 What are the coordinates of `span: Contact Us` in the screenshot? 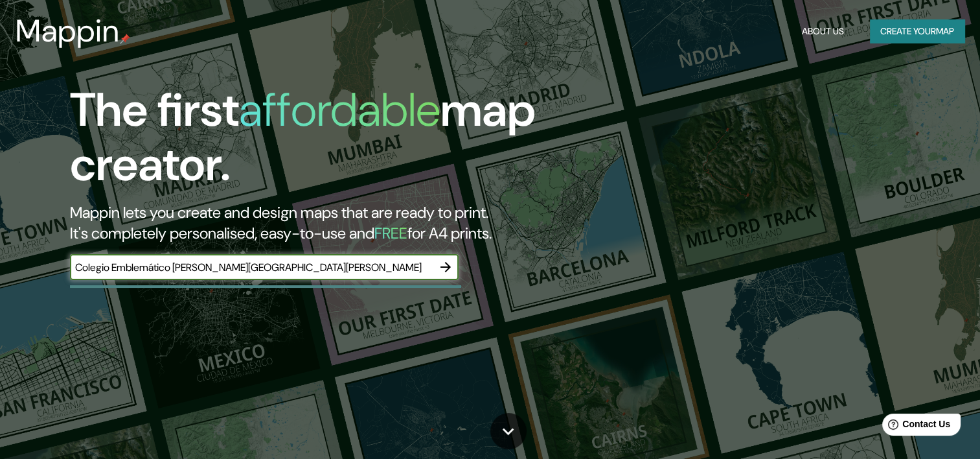 It's located at (61, 16).